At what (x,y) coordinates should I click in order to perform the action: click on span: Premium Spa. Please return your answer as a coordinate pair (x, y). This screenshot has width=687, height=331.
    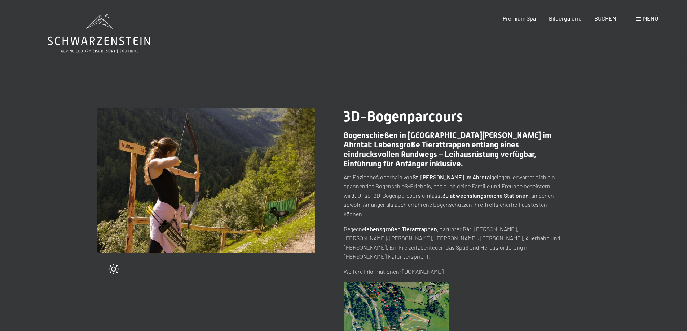
    Looking at the image, I should click on (519, 18).